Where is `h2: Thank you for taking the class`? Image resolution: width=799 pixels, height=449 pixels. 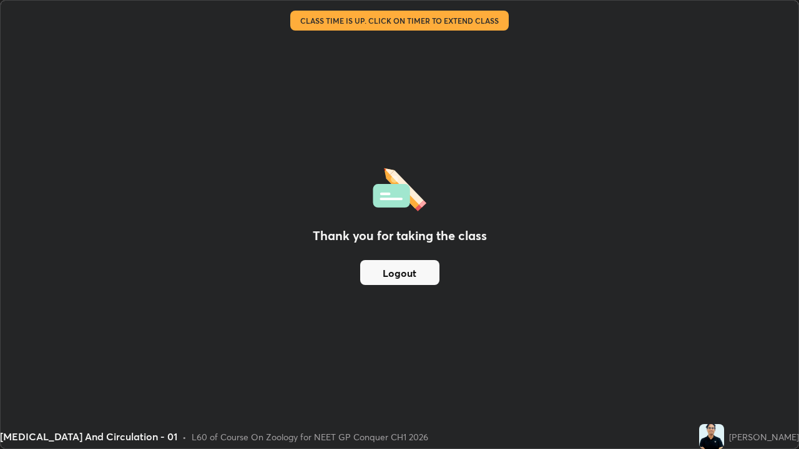
h2: Thank you for taking the class is located at coordinates (399, 236).